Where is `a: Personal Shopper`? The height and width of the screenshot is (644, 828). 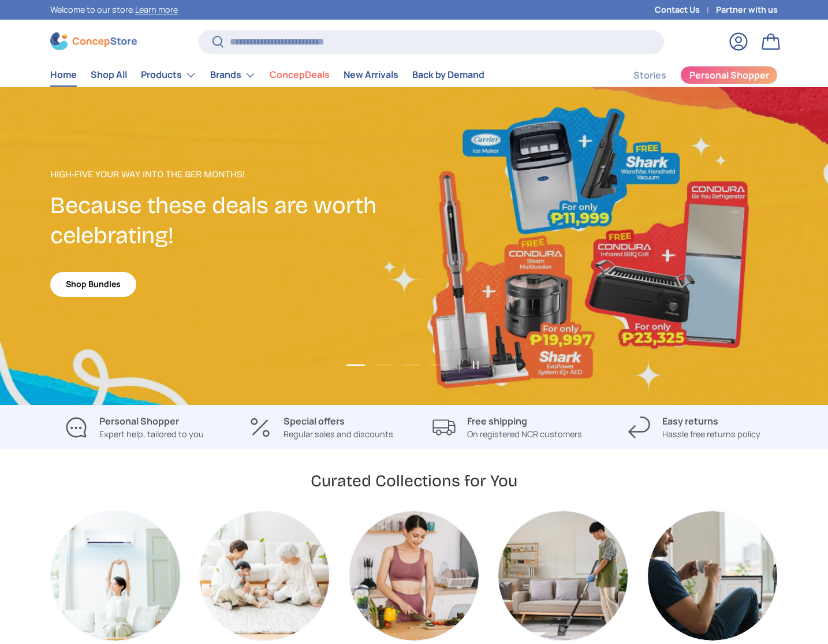 a: Personal Shopper is located at coordinates (729, 75).